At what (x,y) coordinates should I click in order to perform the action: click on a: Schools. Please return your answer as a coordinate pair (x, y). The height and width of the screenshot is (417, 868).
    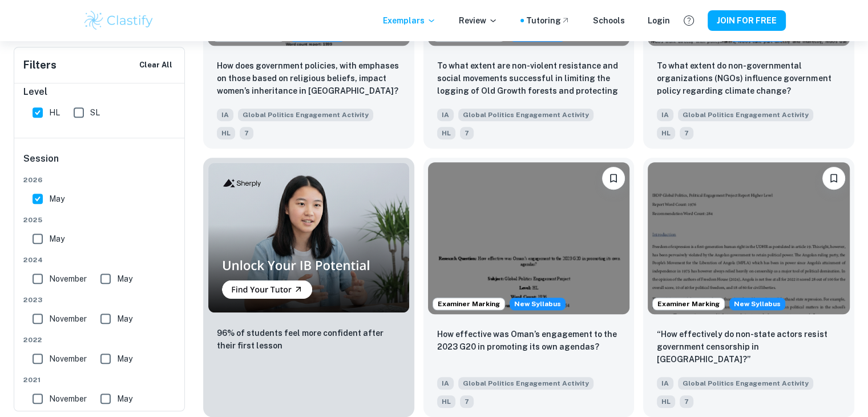
    Looking at the image, I should click on (609, 21).